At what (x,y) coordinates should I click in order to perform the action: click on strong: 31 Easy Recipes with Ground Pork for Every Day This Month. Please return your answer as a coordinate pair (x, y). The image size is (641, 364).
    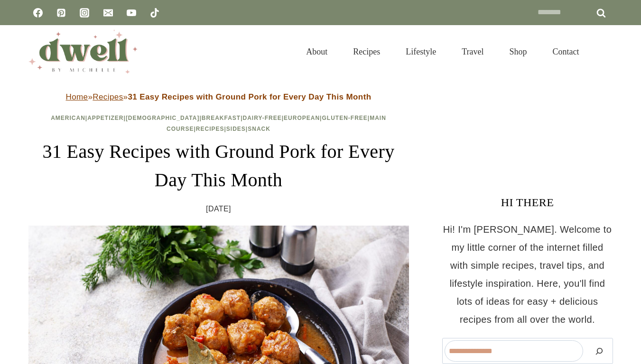
    Looking at the image, I should click on (249, 97).